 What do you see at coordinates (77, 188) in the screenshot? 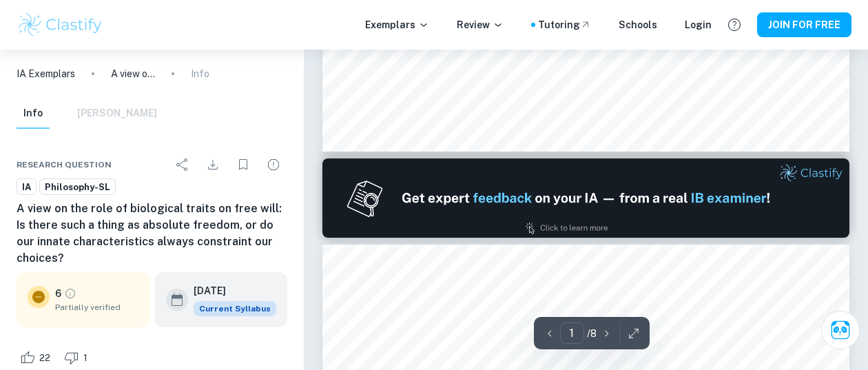
I see `span: Philosophy-SL` at bounding box center [77, 188].